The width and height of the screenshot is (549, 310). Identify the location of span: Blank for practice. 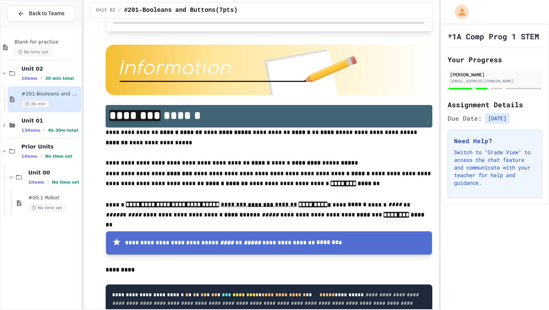
(47, 42).